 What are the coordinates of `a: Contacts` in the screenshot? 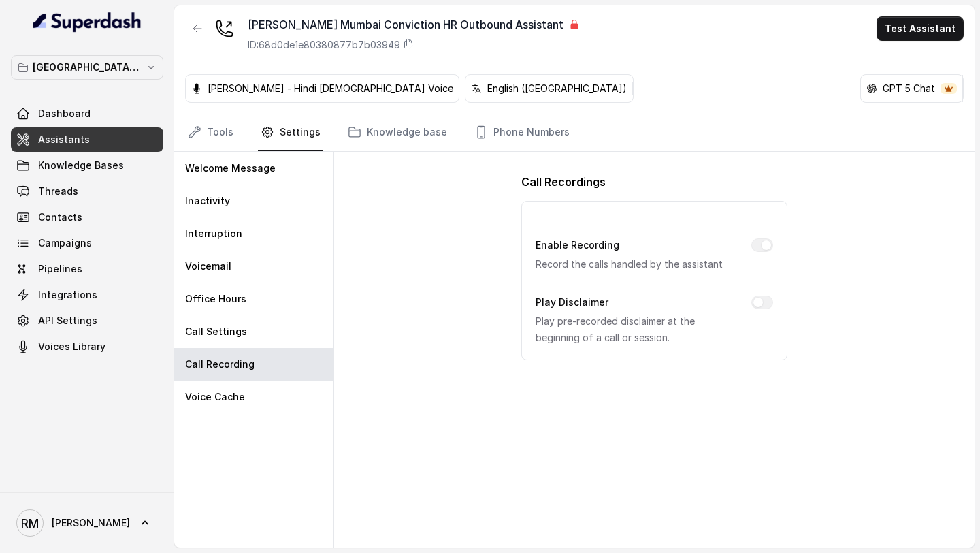 It's located at (87, 217).